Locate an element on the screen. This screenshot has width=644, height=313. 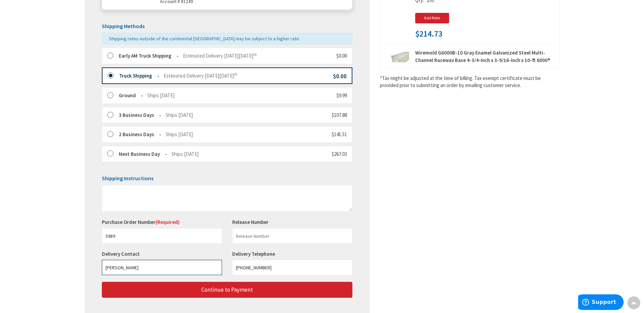
span: $141.51 is located at coordinates (339, 134).